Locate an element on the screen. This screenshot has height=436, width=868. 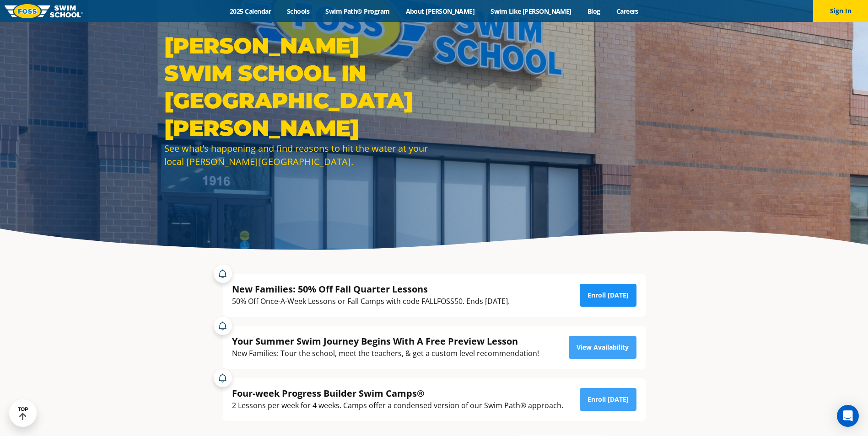
a: Blog is located at coordinates (593, 11).